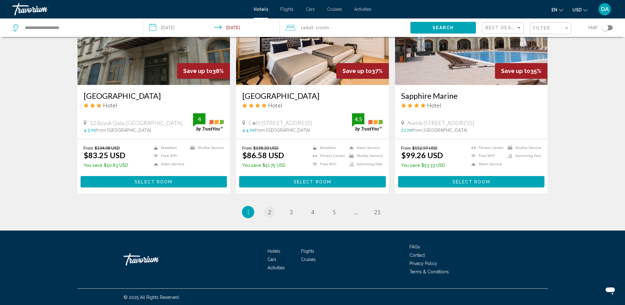  Describe the element at coordinates (263, 155) in the screenshot. I see `ins: $86.58 USD` at that location.